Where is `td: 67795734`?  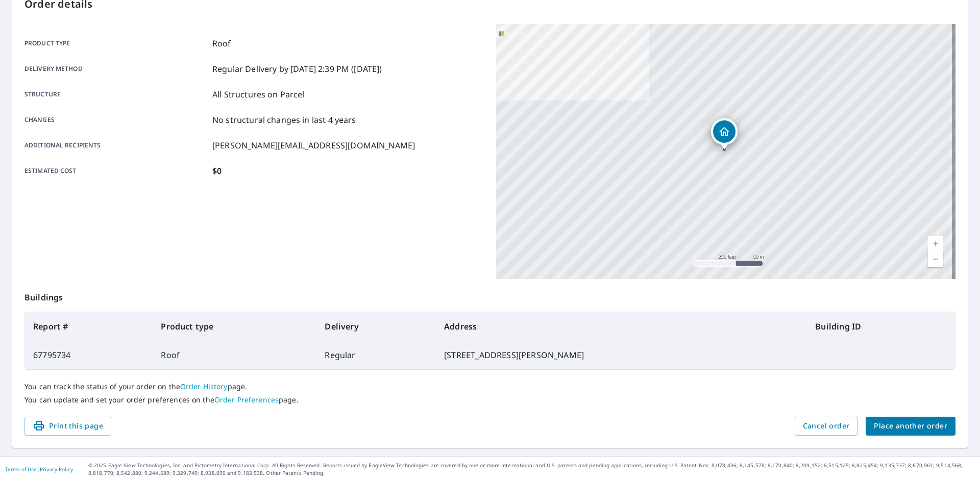
td: 67795734 is located at coordinates (89, 355).